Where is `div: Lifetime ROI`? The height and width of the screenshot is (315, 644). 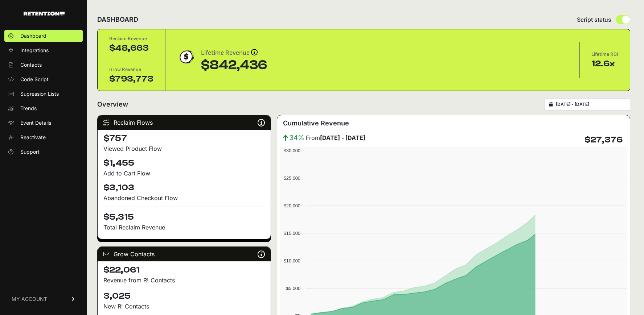 div: Lifetime ROI is located at coordinates (605, 54).